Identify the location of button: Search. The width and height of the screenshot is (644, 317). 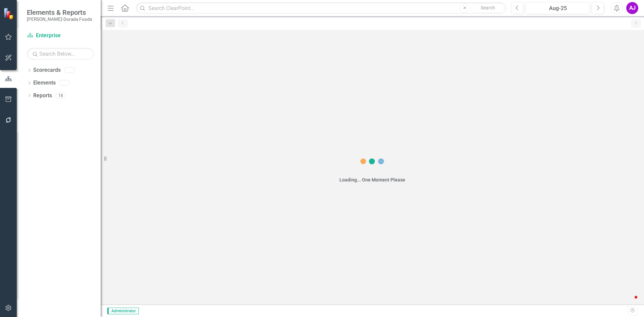
(488, 8).